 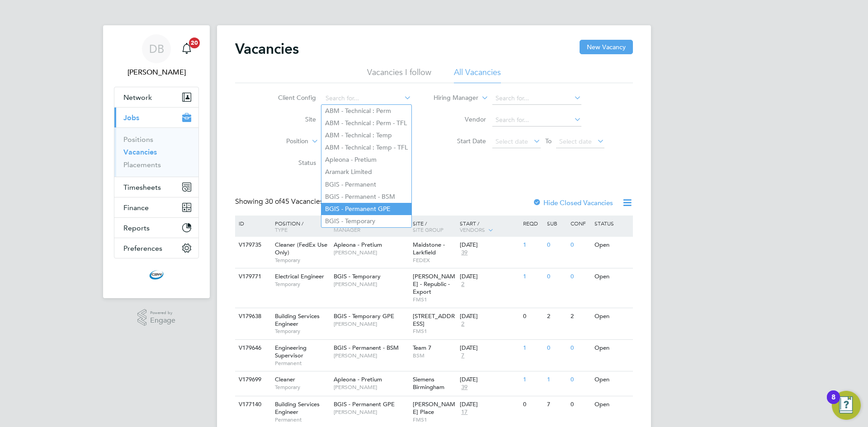 What do you see at coordinates (434, 260) in the screenshot?
I see `span: FEDEX` at bounding box center [434, 260].